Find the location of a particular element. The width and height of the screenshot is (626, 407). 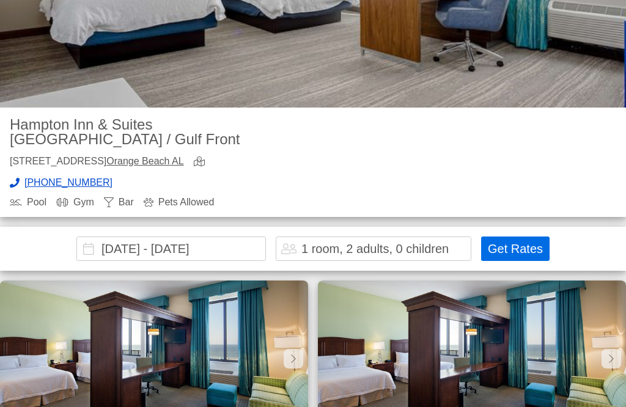

div: Bar is located at coordinates (119, 202).